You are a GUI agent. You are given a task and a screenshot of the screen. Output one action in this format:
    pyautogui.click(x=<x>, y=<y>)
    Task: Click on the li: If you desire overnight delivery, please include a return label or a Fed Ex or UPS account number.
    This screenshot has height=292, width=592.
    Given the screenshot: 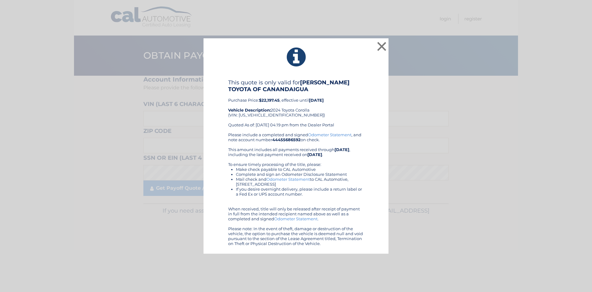 What is the action you would take?
    pyautogui.click(x=300, y=191)
    